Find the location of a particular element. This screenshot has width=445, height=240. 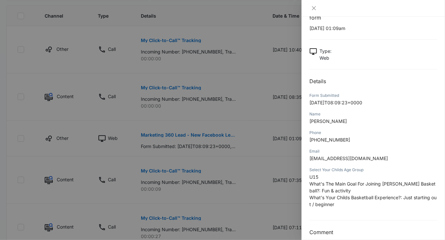

h2: Details is located at coordinates (373, 81).